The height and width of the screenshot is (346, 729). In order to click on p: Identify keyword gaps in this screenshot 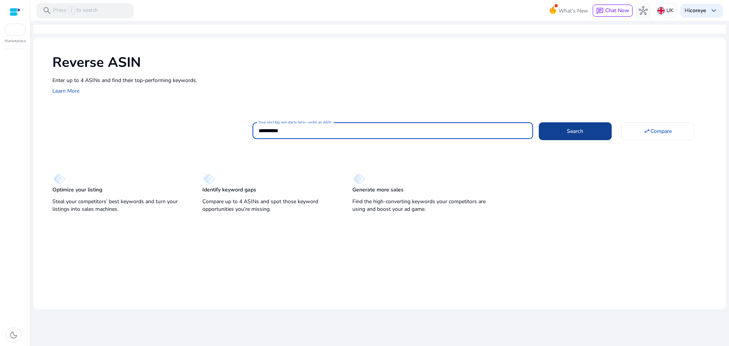, I will do `click(229, 190)`.